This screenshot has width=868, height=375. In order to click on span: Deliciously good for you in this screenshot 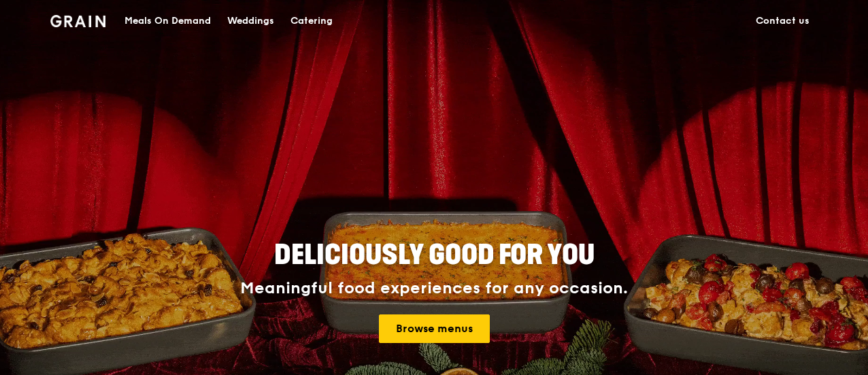, I will do `click(434, 255)`.